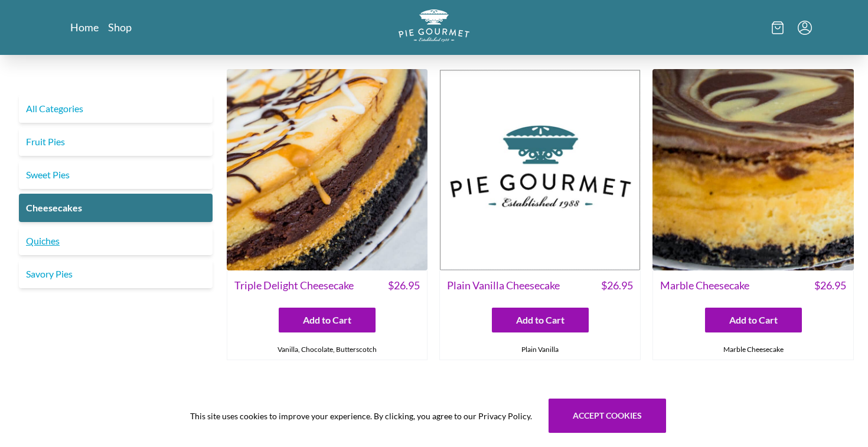 This screenshot has height=447, width=868. What do you see at coordinates (327, 169) in the screenshot?
I see `a: Triple Delight Cheesecake` at bounding box center [327, 169].